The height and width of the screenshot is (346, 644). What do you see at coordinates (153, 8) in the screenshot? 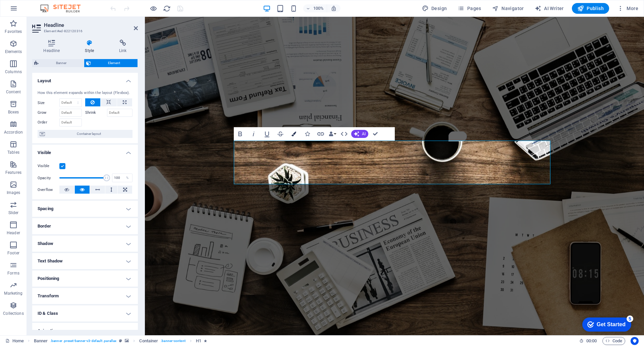
I see `button: Click here to leave preview mode and continue editing` at bounding box center [153, 8].